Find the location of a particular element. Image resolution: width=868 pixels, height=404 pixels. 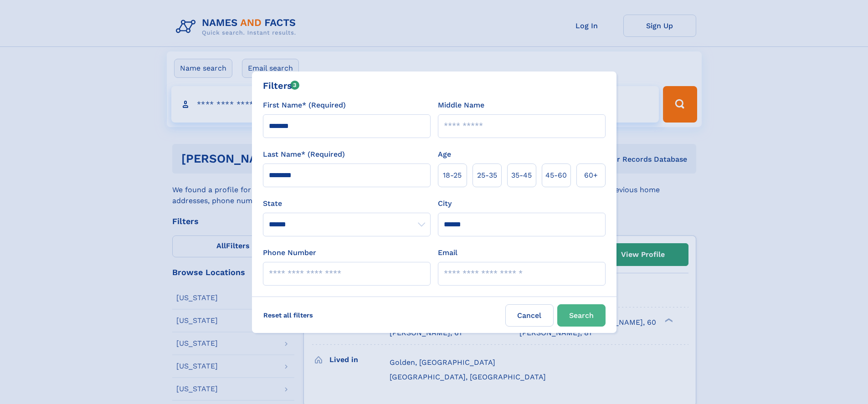

label: First Name* (Required) is located at coordinates (304, 105).